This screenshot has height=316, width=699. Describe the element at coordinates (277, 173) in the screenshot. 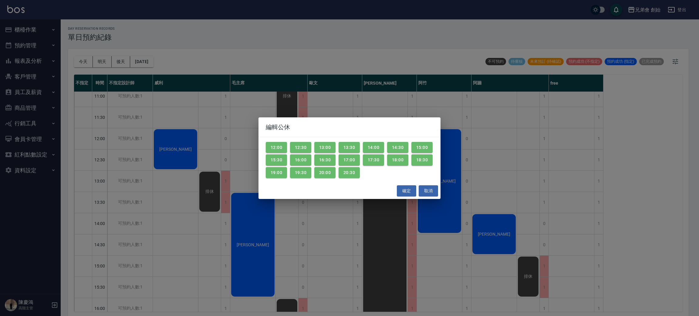

I see `button: 19:00` at that location.